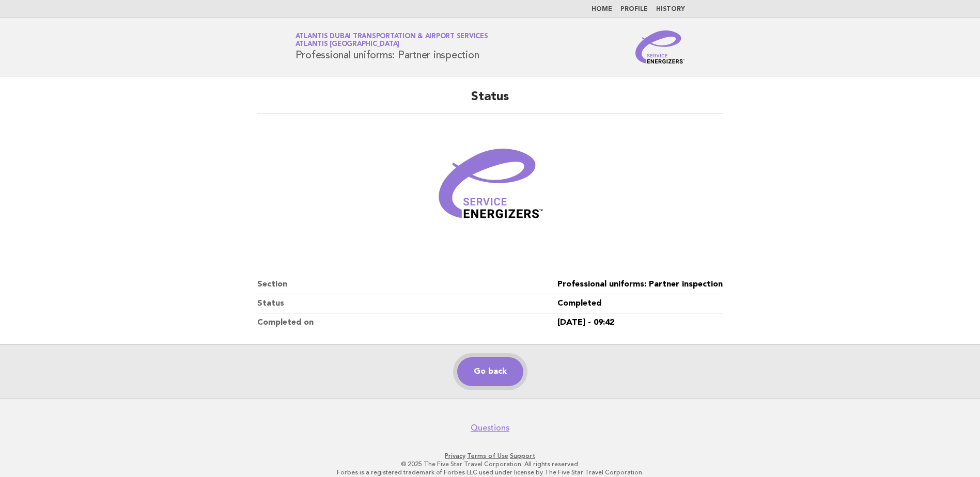 The image size is (980, 477). Describe the element at coordinates (392, 47) in the screenshot. I see `h1: Professional uniforms: Partner inspection` at that location.